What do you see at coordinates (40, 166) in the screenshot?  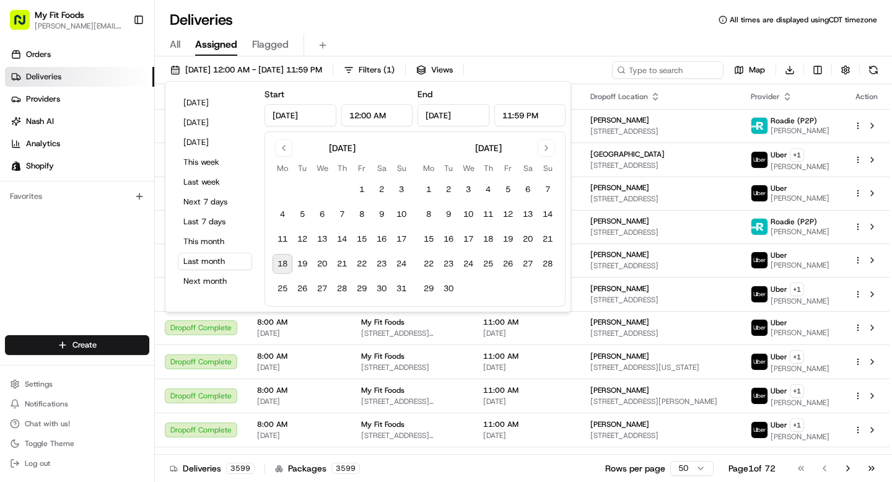 I see `span: Shopify` at bounding box center [40, 166].